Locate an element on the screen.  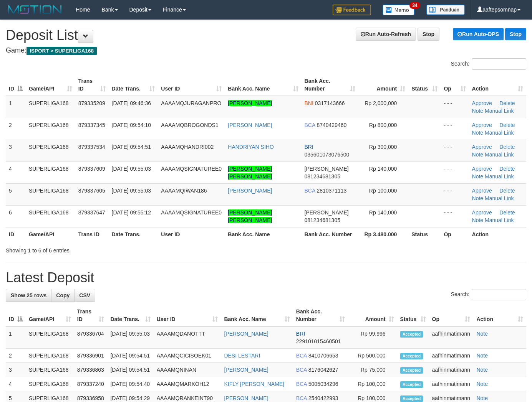
span: Show 25 rows is located at coordinates (28, 296).